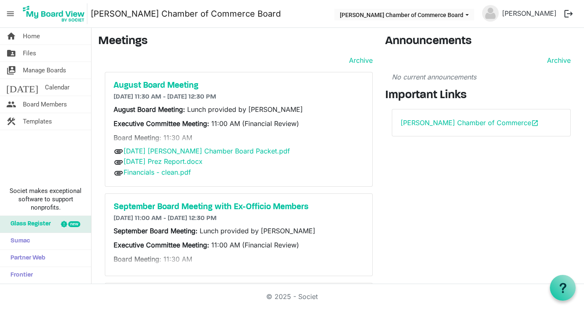 The image size is (584, 309). Describe the element at coordinates (157, 172) in the screenshot. I see `a: Financials - clean.pdf` at that location.